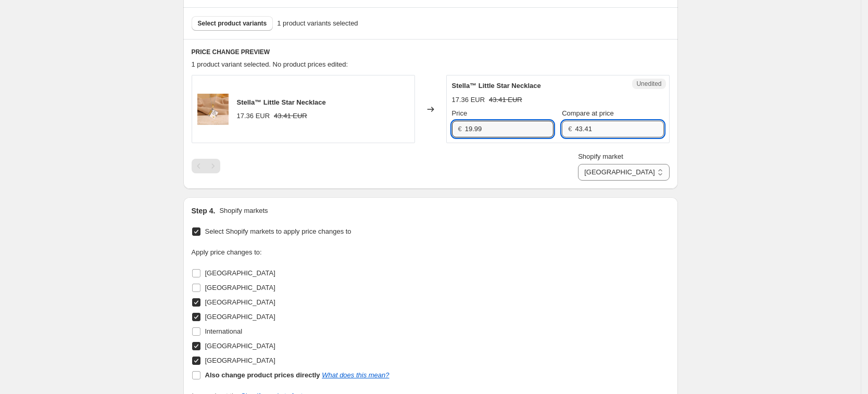  What do you see at coordinates (213, 109) in the screenshot?
I see `img: 2_3a94ea55-4912-42dc-ad06-83a58b7bcb6d_80x.png` at bounding box center [213, 109].